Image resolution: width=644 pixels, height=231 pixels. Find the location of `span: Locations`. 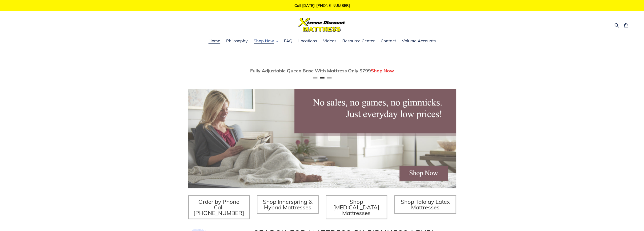

span: Locations is located at coordinates (308, 41).